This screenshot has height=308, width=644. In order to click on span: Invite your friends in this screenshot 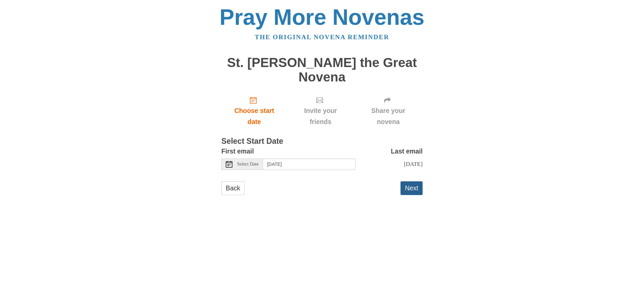, I will do `click(320, 116)`.